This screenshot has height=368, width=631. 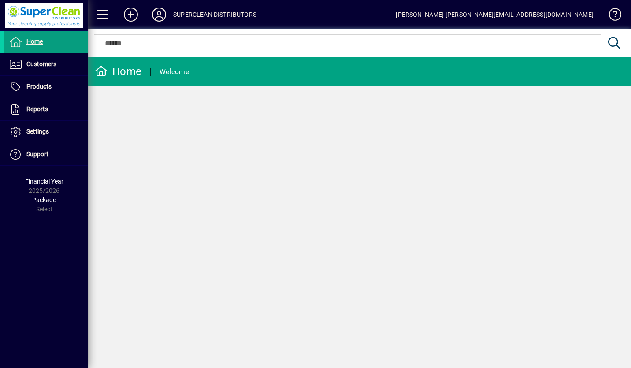 I want to click on a: Settings, so click(x=46, y=132).